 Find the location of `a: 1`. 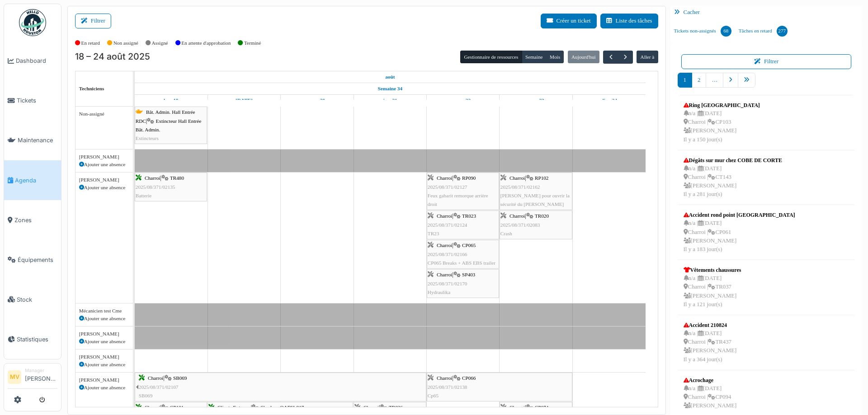

a: 1 is located at coordinates (685, 80).